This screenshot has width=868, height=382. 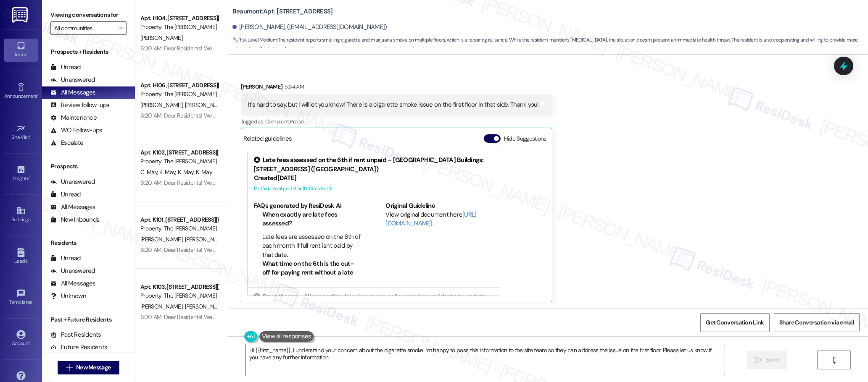 What do you see at coordinates (296, 121) in the screenshot?
I see `span: Praise` at bounding box center [296, 121].